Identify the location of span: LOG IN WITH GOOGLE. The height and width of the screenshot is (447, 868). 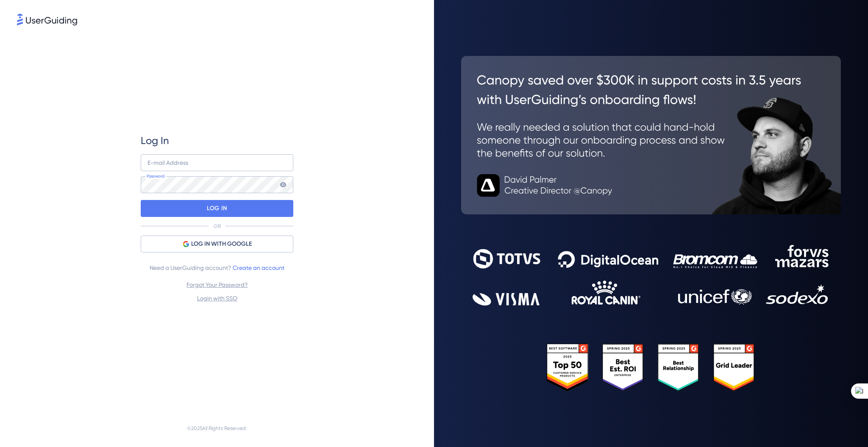
(221, 244).